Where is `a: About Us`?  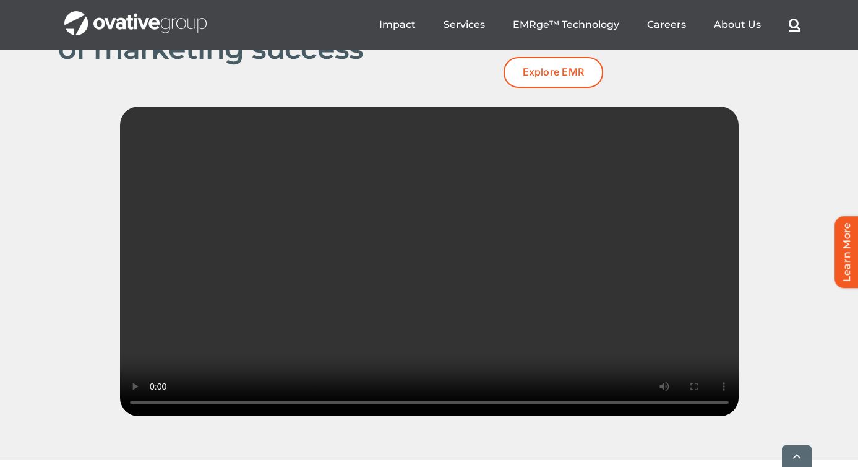
a: About Us is located at coordinates (738, 25).